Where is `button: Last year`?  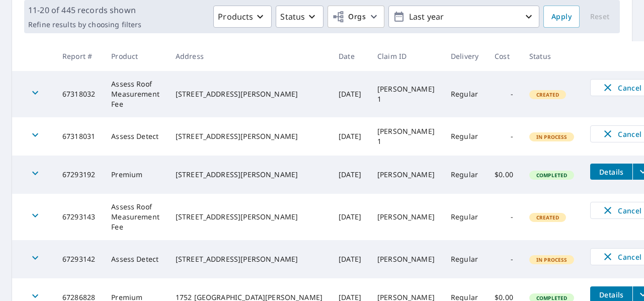
button: Last year is located at coordinates (464, 17).